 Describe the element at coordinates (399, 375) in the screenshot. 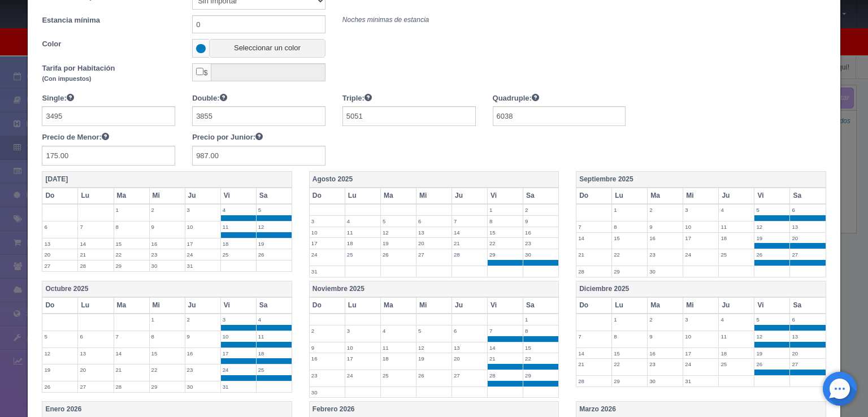

I see `label: 25` at that location.